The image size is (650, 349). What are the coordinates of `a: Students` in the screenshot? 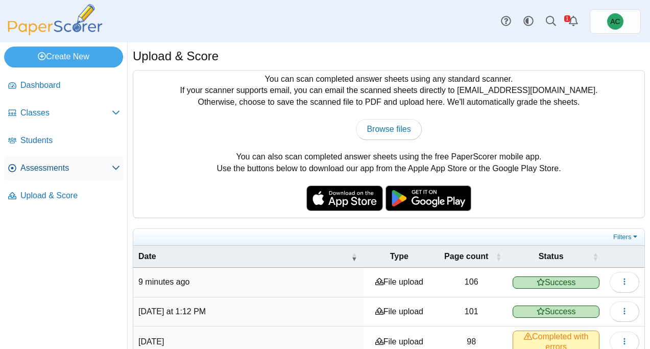 It's located at (64, 141).